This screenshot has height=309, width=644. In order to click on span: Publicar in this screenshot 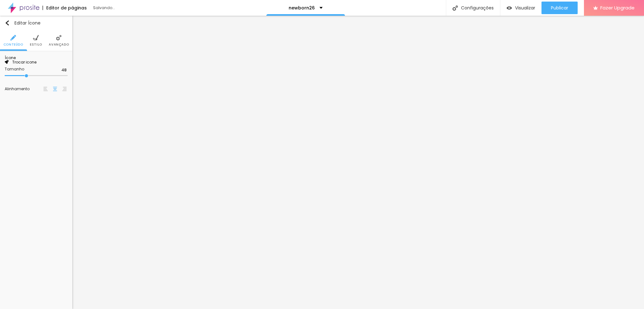, I will do `click(560, 8)`.